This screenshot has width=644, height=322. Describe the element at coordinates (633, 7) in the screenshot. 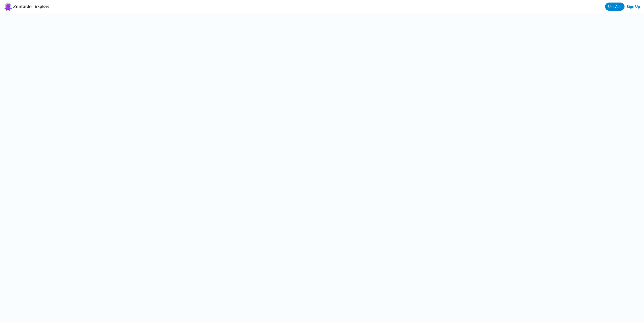

I see `a: Sign Up` at that location.